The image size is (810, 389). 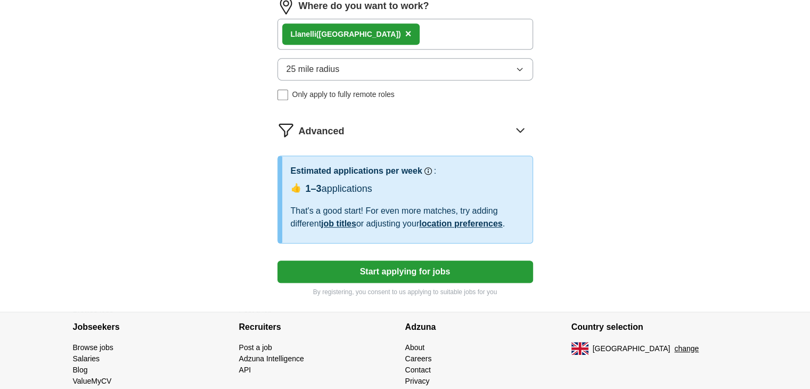 What do you see at coordinates (283, 95) in the screenshot?
I see `input: Only apply to fully remote roles` at bounding box center [283, 95].